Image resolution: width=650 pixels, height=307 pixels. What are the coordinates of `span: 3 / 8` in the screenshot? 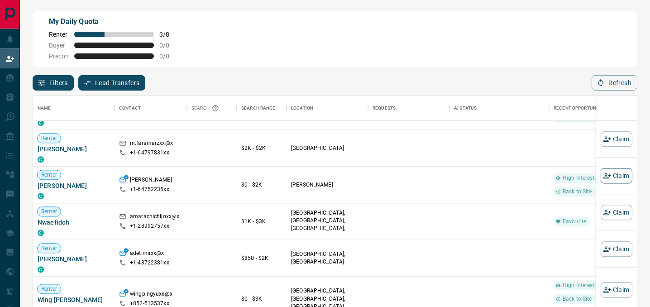 It's located at (169, 34).